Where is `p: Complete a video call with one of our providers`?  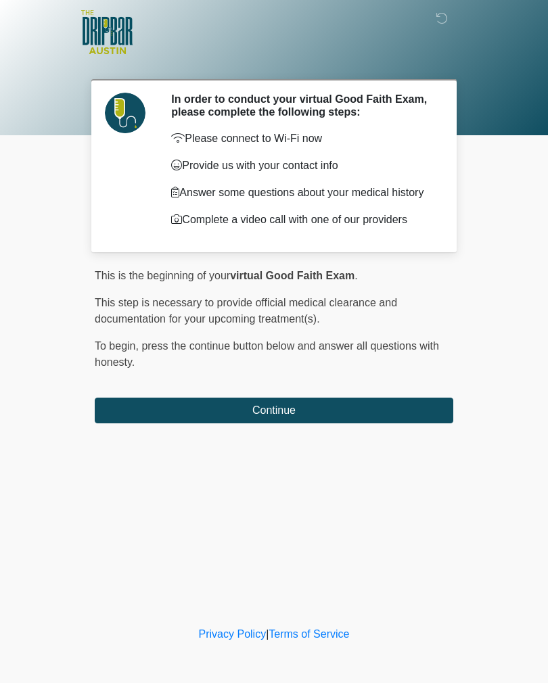 p: Complete a video call with one of our providers is located at coordinates (301, 220).